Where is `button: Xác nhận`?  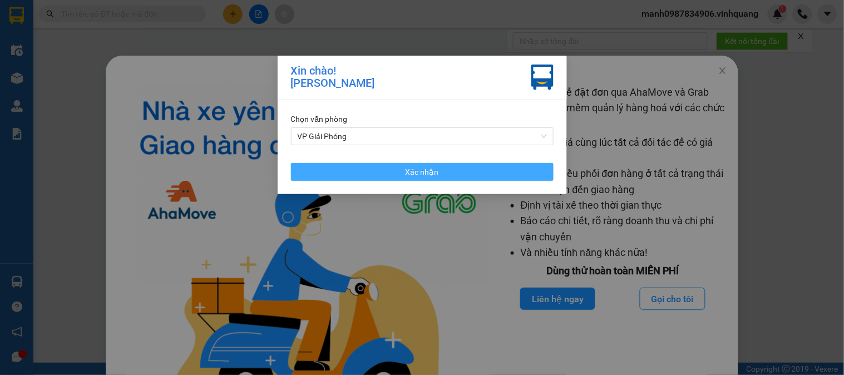
button: Xác nhận is located at coordinates (422, 172).